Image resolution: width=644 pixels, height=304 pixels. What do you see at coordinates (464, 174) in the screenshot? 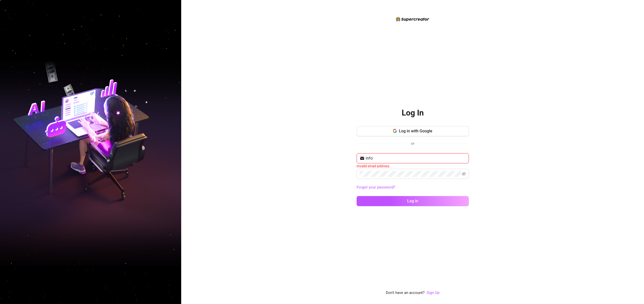
I see `span: eye-invisible` at bounding box center [464, 174].